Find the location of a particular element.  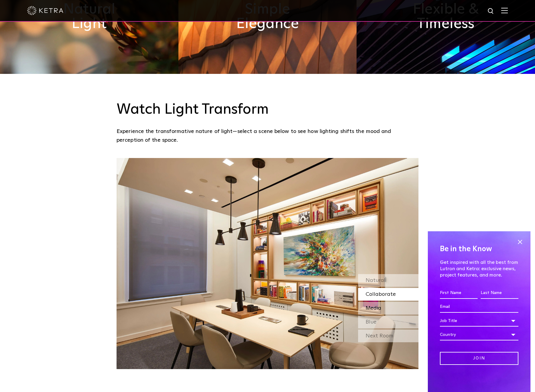

p: Experience the transformative nature of light—select a scene below to see how lighting shifts the... is located at coordinates (266, 136).